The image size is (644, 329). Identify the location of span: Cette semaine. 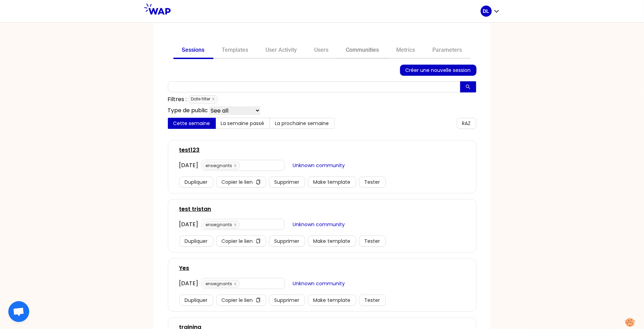
(192, 123).